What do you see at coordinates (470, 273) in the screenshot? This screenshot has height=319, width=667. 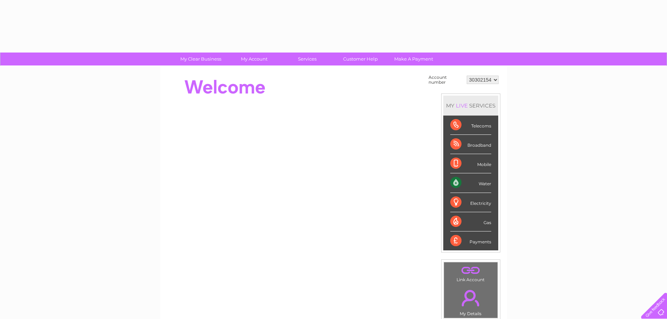 I see `td: Link Account` at bounding box center [470, 273].